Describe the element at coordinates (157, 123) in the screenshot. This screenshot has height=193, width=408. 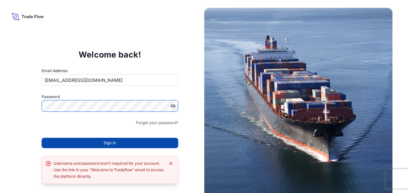
I see `a: Forgot your password?` at that location.